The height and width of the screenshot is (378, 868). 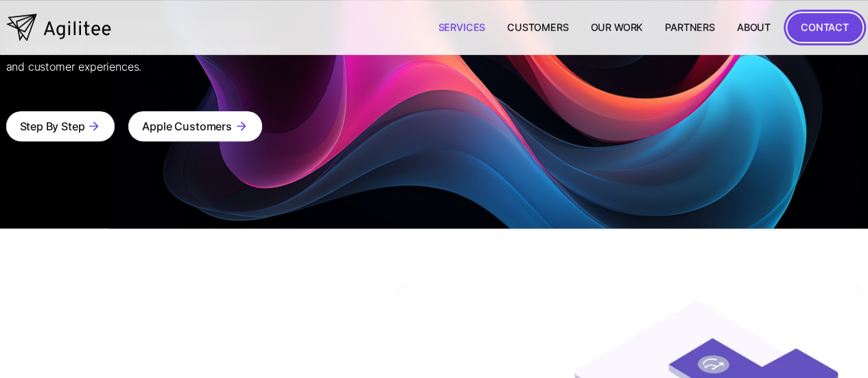 What do you see at coordinates (187, 126) in the screenshot?
I see `div: Apple Customers` at bounding box center [187, 126].